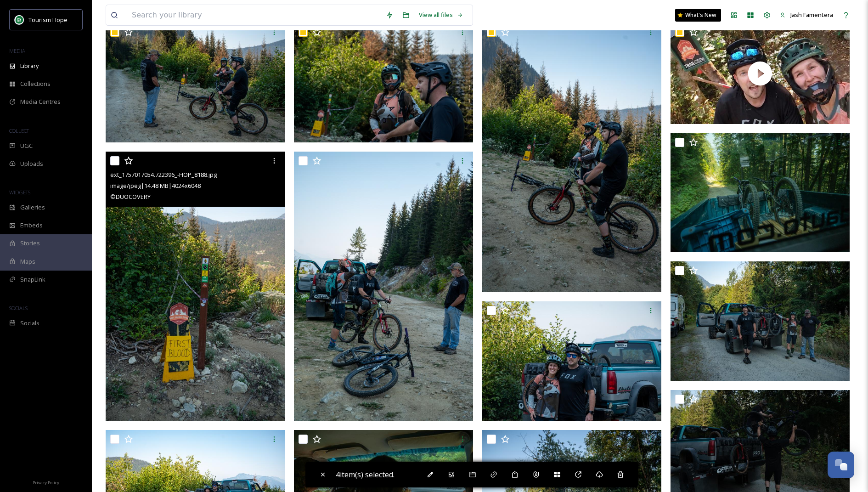 This screenshot has height=492, width=868. Describe the element at coordinates (698, 15) in the screenshot. I see `a: What's New` at that location.